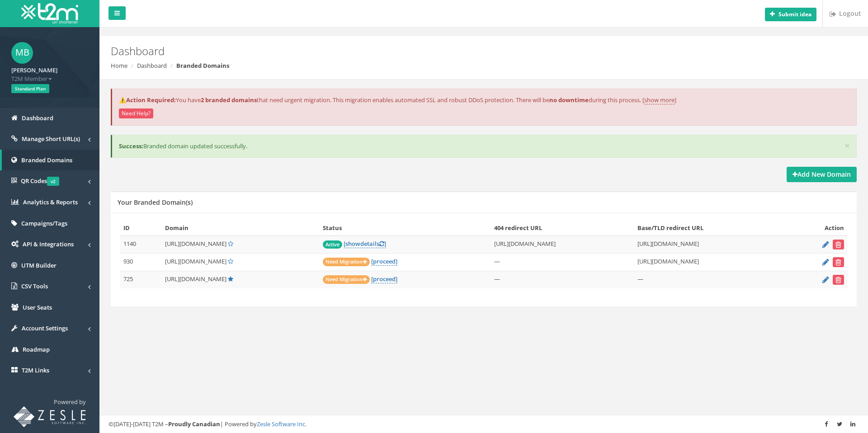 The height and width of the screenshot is (433, 868). I want to click on span: Manage Short URL(s), so click(51, 139).